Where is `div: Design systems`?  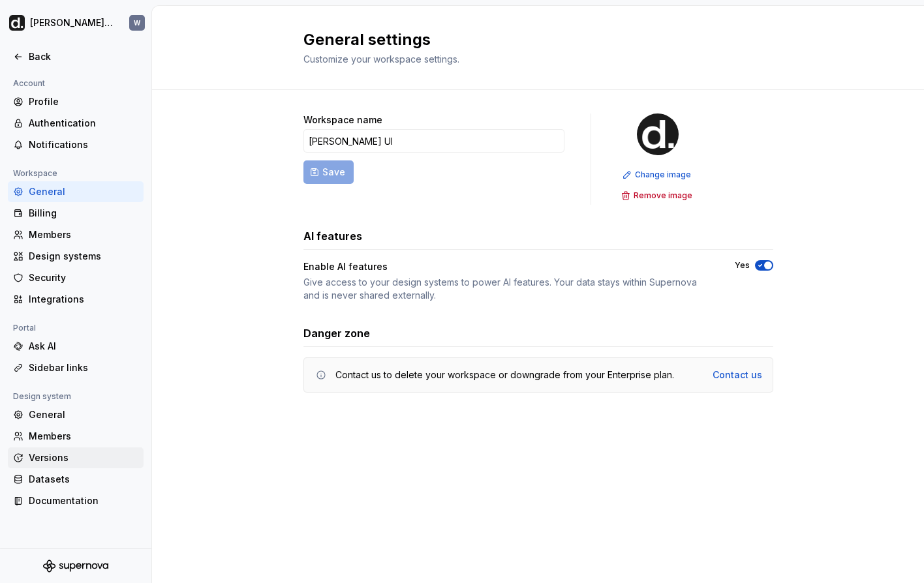
div: Design systems is located at coordinates (84, 256).